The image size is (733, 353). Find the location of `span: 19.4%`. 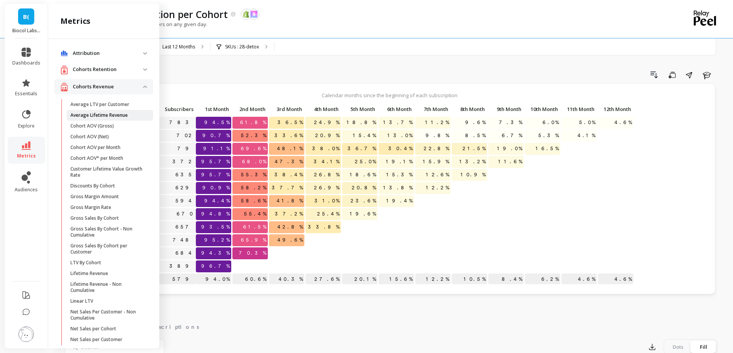

span: 19.4% is located at coordinates (399, 201).